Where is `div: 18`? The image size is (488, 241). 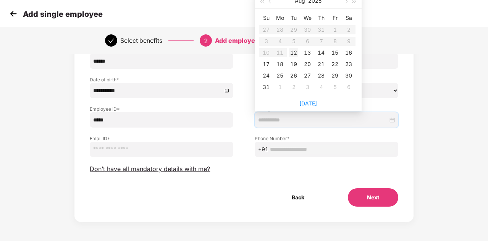
div: 18 is located at coordinates (280, 64).